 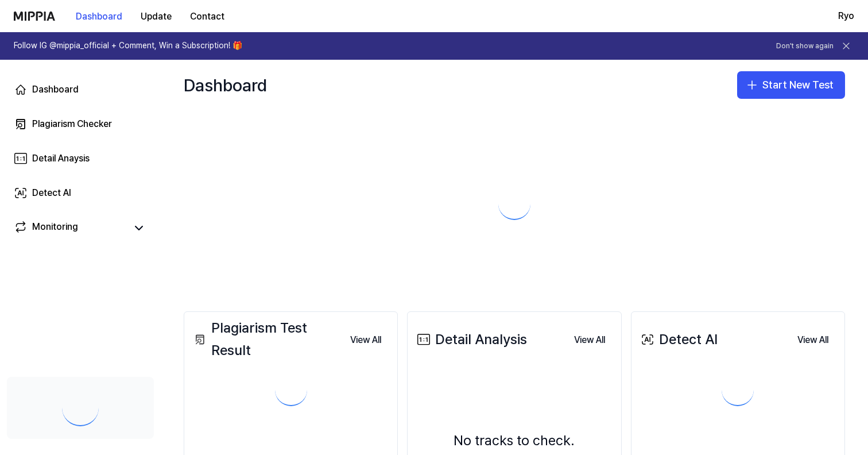 What do you see at coordinates (80, 124) in the screenshot?
I see `a: Plagiarism Checker` at bounding box center [80, 124].